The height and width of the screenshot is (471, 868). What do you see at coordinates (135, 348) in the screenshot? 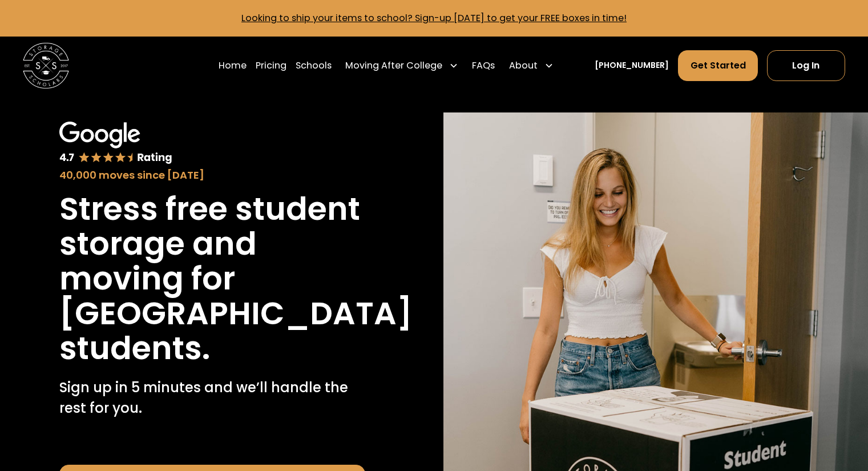
I see `h1: students.` at bounding box center [135, 348].